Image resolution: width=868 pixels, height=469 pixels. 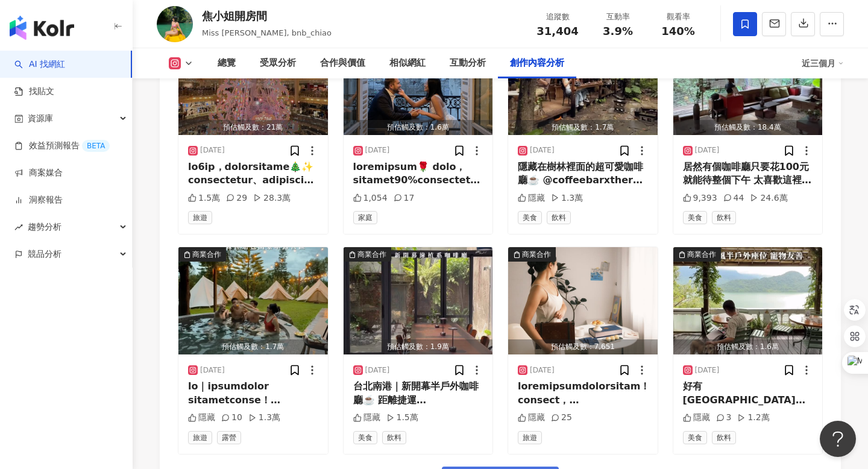 I want to click on a: 效益預測報告BETA, so click(x=62, y=146).